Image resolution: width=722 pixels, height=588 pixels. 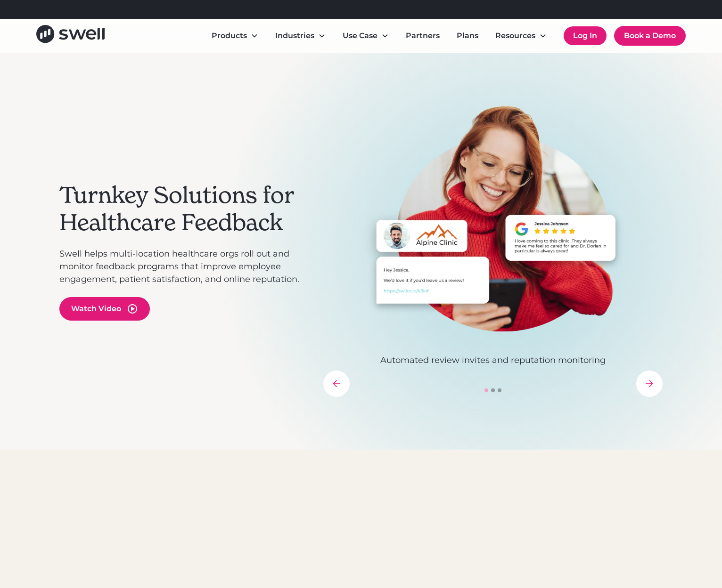 What do you see at coordinates (500, 390) in the screenshot?
I see `div: Show slide 3 of 3` at bounding box center [500, 390].